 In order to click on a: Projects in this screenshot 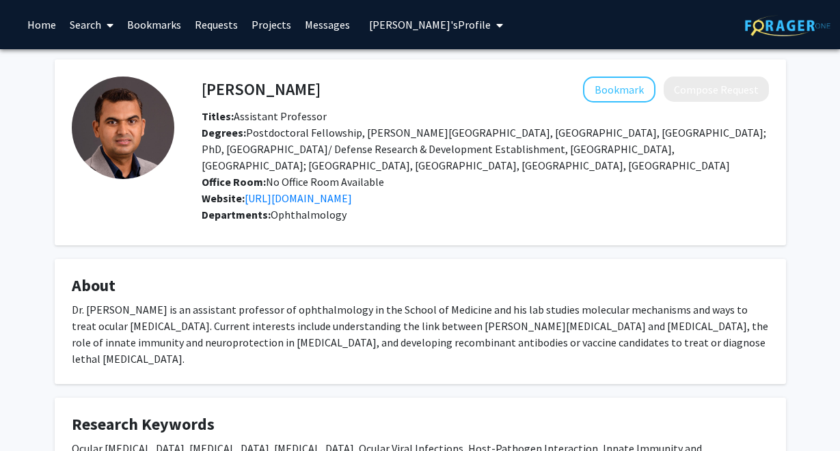, I will do `click(271, 25)`.